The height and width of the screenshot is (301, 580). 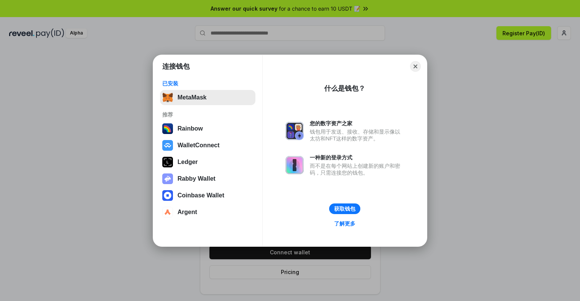 I want to click on div: Rainbow, so click(x=190, y=129).